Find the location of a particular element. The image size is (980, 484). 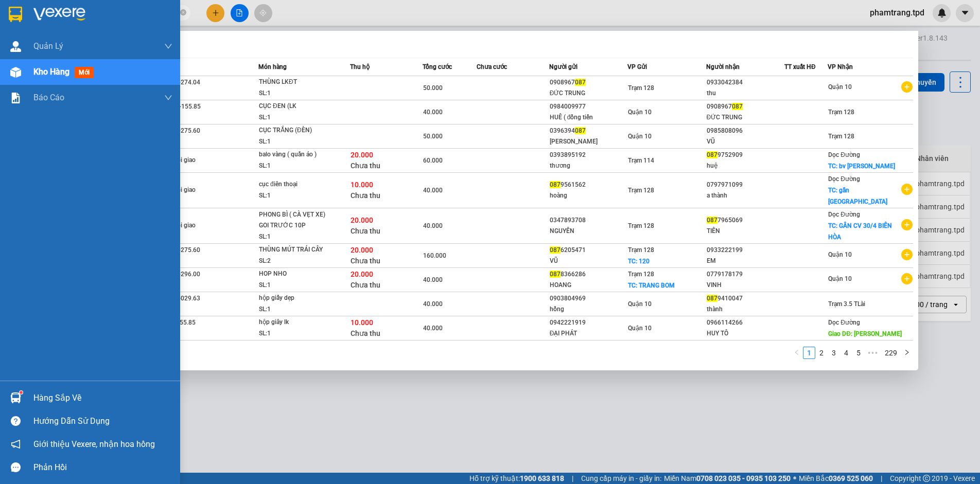

strong: CTY XE KHÁCH is located at coordinates (77, 19).